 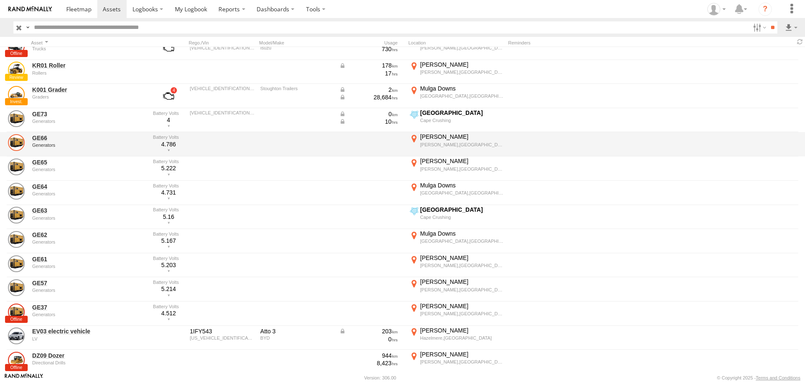 What do you see at coordinates (90, 307) in the screenshot?
I see `a: GE37` at bounding box center [90, 307].